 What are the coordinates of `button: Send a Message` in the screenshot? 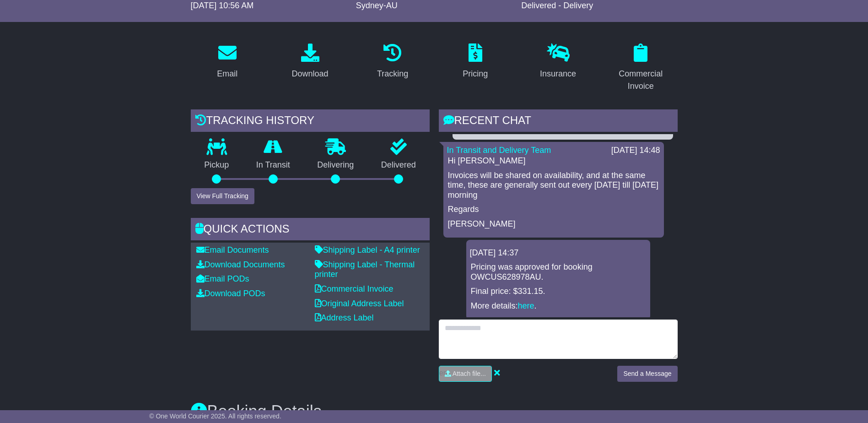 It's located at (647, 373).